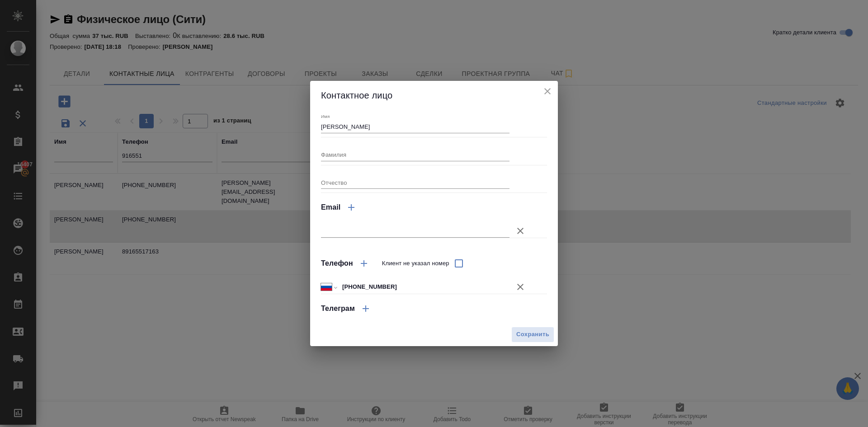 Image resolution: width=868 pixels, height=427 pixels. I want to click on span: Сохранить, so click(532, 334).